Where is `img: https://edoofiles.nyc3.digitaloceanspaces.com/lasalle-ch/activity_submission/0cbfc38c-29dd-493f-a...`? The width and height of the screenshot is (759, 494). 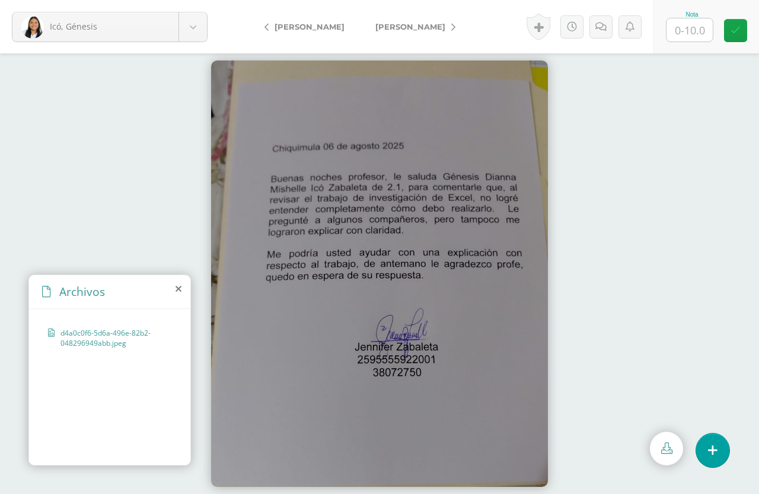
img: https://edoofiles.nyc3.digitaloceanspaces.com/lasalle-ch/activity_submission/0cbfc38c-29dd-493f-a... is located at coordinates (379, 274).